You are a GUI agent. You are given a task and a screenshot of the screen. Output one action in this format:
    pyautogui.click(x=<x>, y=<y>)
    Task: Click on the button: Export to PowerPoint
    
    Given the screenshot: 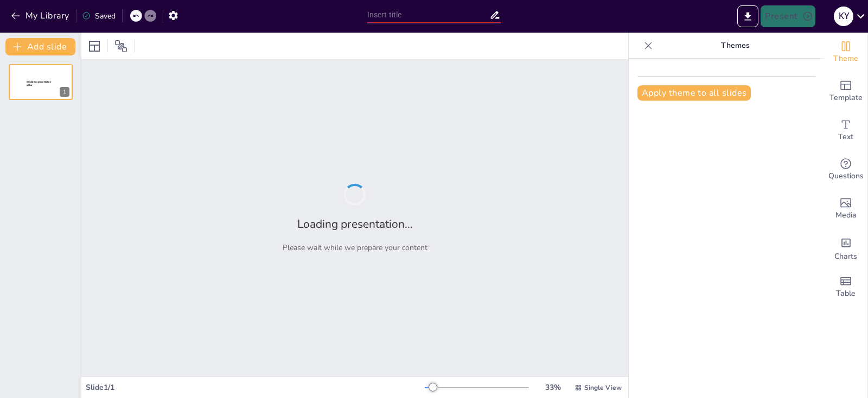 What is the action you would take?
    pyautogui.click(x=748, y=16)
    